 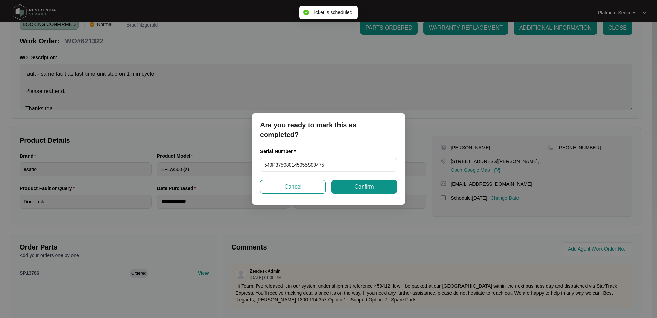 What do you see at coordinates (293, 187) in the screenshot?
I see `button: Cancel` at bounding box center [293, 187].